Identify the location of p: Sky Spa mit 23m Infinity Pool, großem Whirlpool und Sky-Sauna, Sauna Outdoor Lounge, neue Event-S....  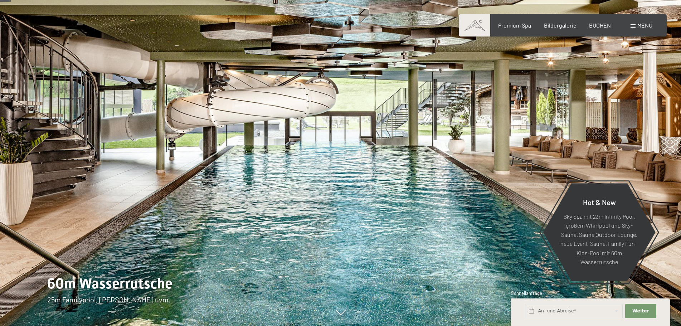
(599, 239).